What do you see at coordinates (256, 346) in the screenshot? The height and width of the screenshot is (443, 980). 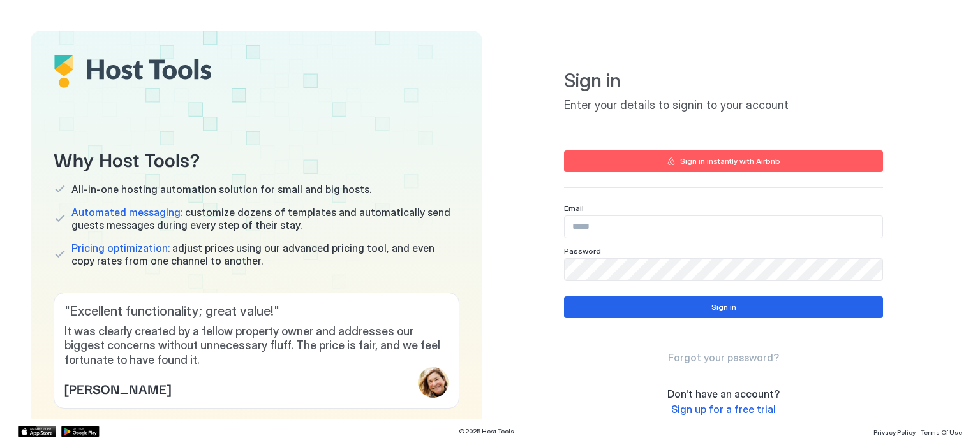 I see `span: It was clearly created by a fellow property owner and addresses our biggest concerns without unne...` at bounding box center [256, 346].